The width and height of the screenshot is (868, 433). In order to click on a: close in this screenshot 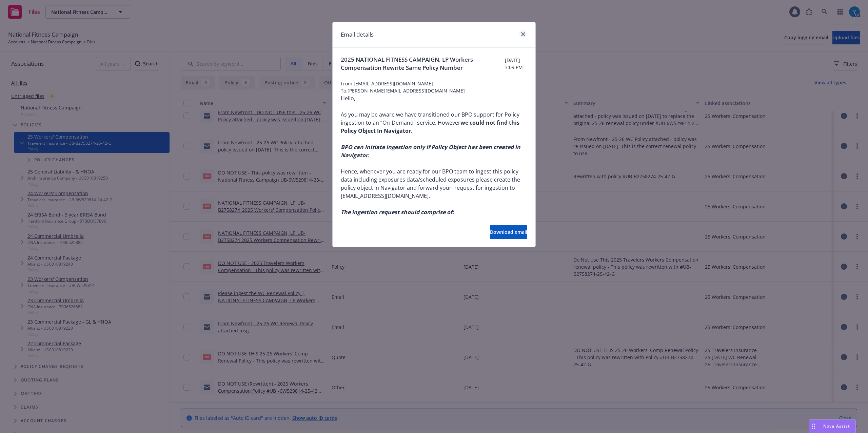, I will do `click(523, 34)`.